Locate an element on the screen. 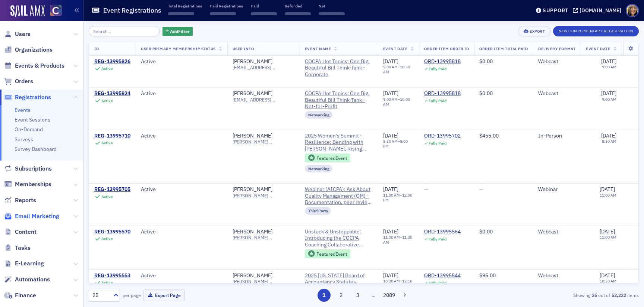 This screenshot has width=644, height=307. span: $0.00 is located at coordinates (486, 232).